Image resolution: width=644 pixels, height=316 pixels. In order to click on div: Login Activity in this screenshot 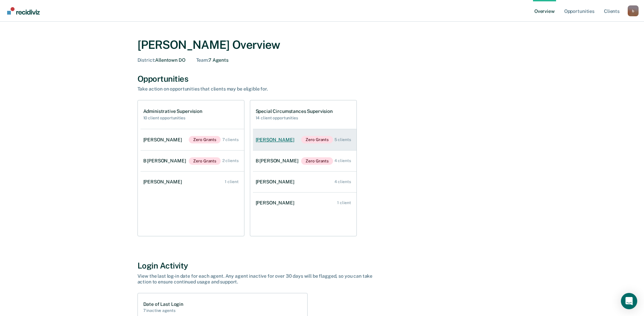, I will do `click(322, 265)`.